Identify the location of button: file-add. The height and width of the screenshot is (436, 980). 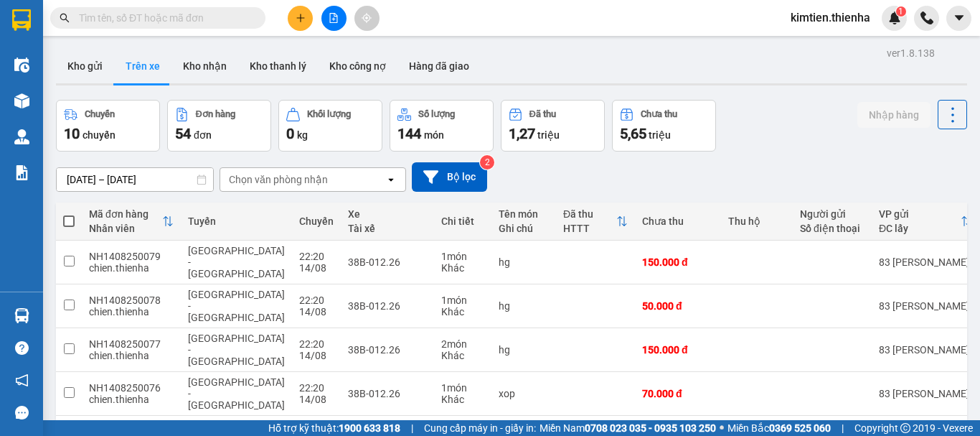
(333, 18).